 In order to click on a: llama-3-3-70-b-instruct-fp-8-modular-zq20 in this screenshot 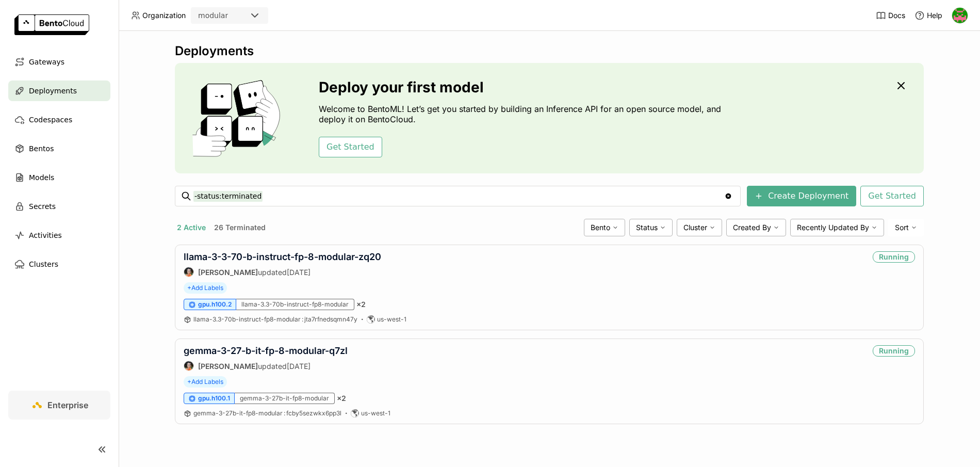, I will do `click(282, 257)`.